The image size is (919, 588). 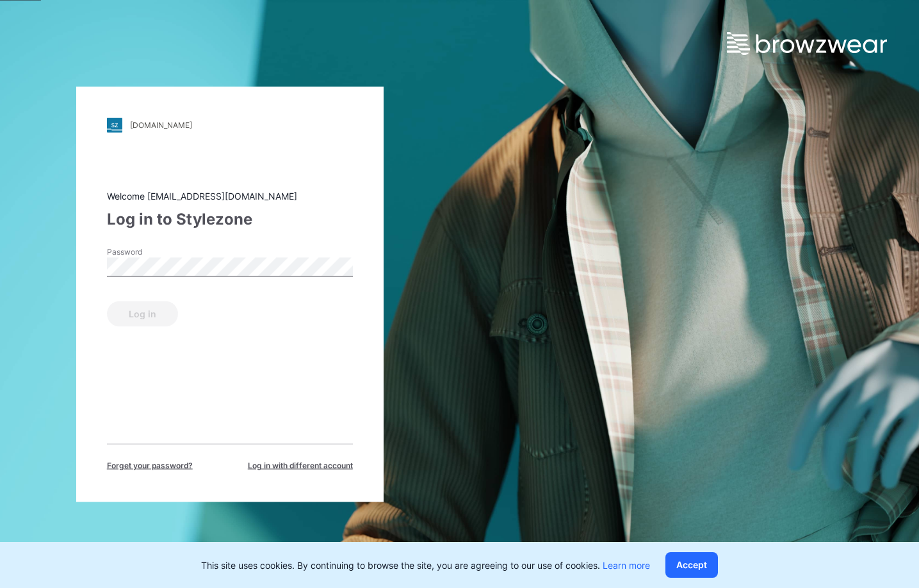 What do you see at coordinates (425, 565) in the screenshot?
I see `p: This site uses cookies. By continuing to browse the site, you are agreeing to our use of cookies.` at bounding box center [425, 565].